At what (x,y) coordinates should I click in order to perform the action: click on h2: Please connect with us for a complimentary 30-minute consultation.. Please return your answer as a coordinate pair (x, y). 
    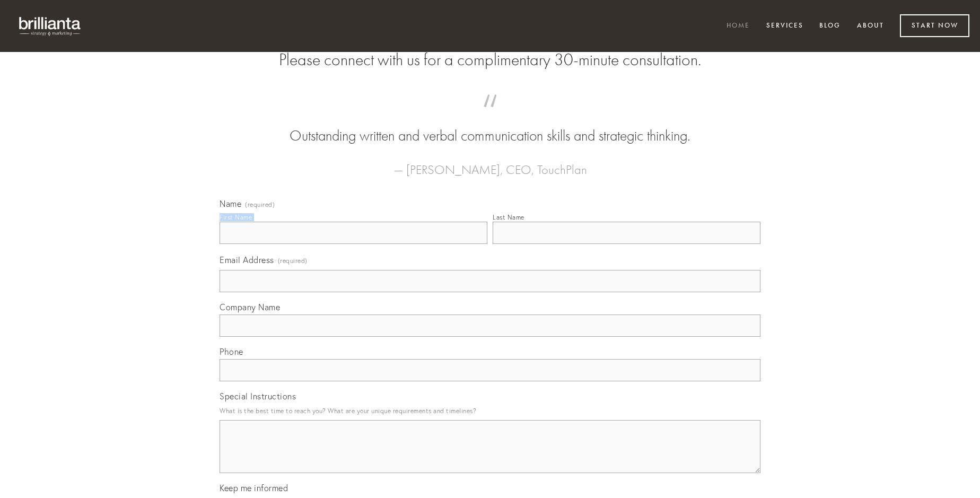
    Looking at the image, I should click on (490, 60).